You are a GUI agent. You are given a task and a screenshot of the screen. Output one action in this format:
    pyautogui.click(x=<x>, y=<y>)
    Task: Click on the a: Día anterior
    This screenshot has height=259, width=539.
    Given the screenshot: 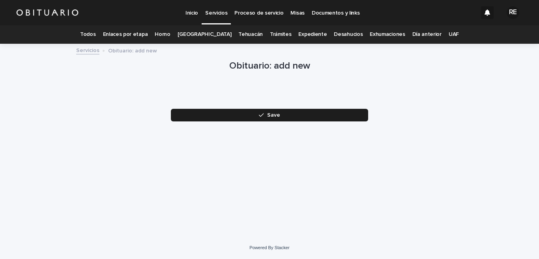 What is the action you would take?
    pyautogui.click(x=427, y=34)
    